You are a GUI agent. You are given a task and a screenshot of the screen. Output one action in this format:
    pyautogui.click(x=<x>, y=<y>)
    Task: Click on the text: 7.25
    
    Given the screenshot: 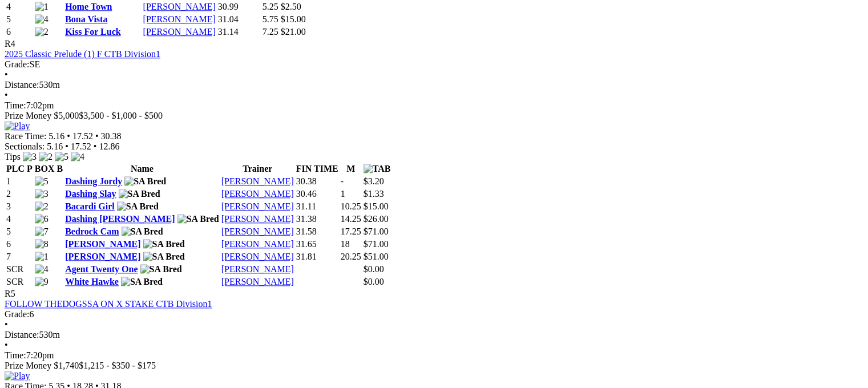 What is the action you would take?
    pyautogui.click(x=271, y=32)
    